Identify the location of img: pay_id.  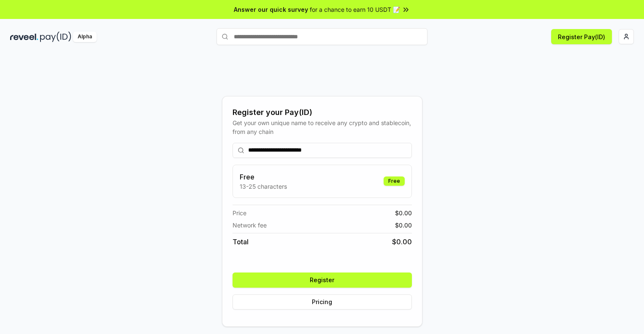
(56, 36).